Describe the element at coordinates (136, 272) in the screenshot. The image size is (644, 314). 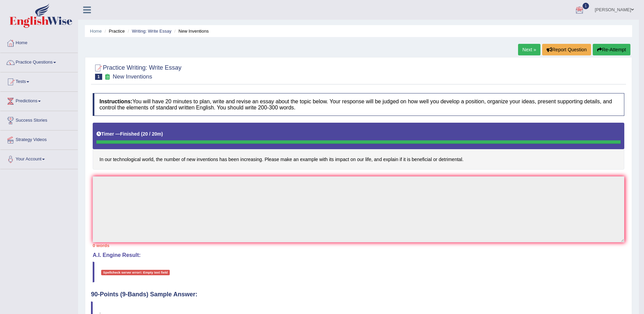
I see `div: Spellcheck server error!: Empty text field` at that location.